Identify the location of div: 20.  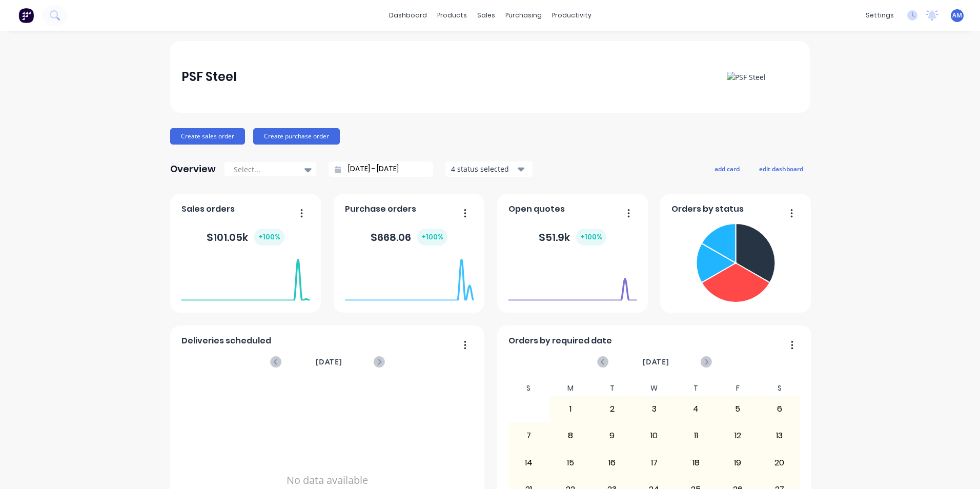
(779, 463).